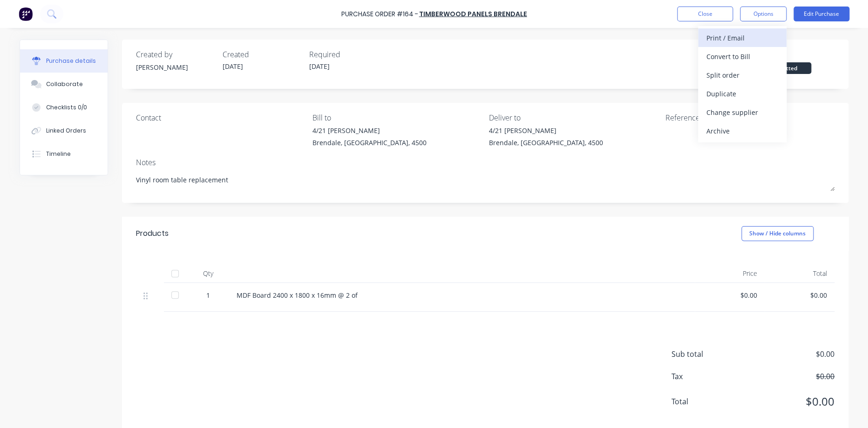 The width and height of the screenshot is (868, 428). Describe the element at coordinates (706, 354) in the screenshot. I see `span: Sub total` at that location.